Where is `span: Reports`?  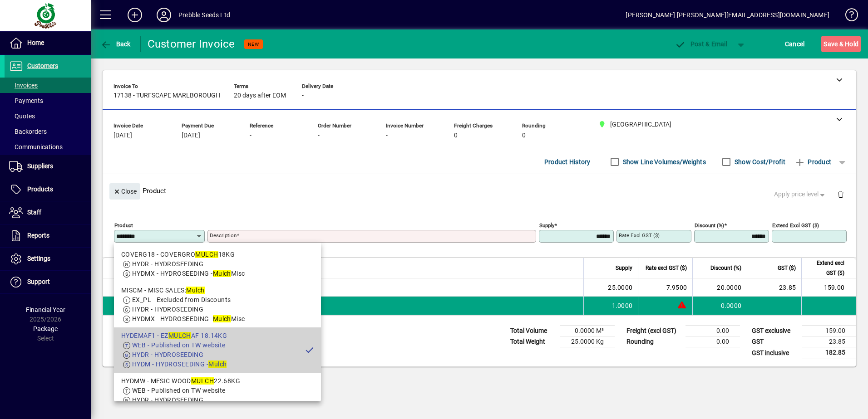
span: Reports is located at coordinates (38, 235).